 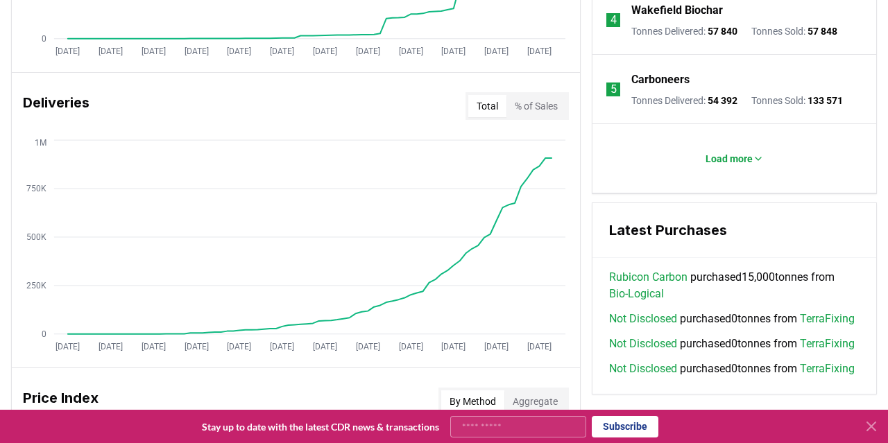 What do you see at coordinates (613, 89) in the screenshot?
I see `p: 5` at bounding box center [613, 89].